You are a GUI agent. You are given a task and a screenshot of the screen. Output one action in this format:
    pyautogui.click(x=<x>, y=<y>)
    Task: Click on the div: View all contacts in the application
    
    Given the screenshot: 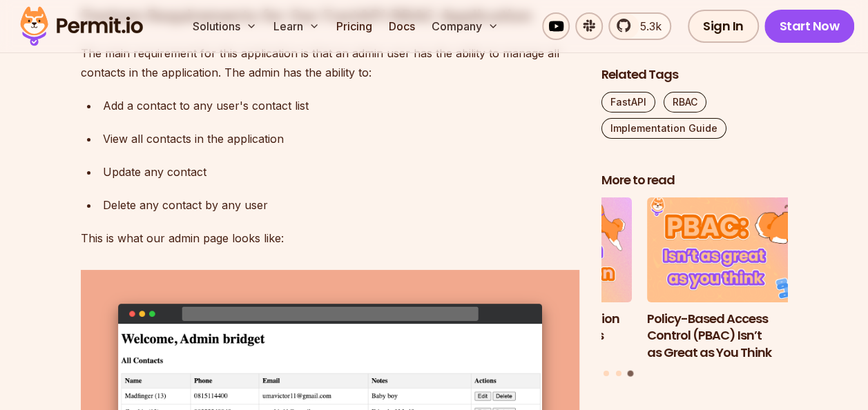 What is the action you would take?
    pyautogui.click(x=341, y=139)
    